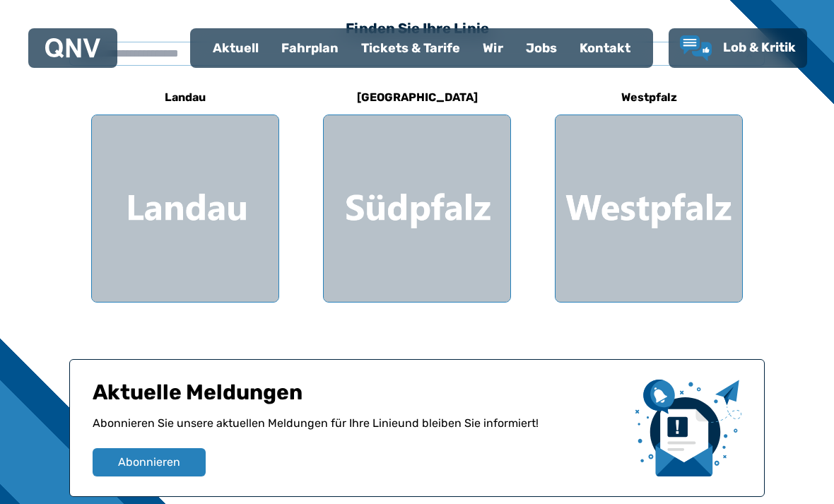 This screenshot has height=504, width=834. Describe the element at coordinates (310, 48) in the screenshot. I see `div: Fahrplan` at that location.